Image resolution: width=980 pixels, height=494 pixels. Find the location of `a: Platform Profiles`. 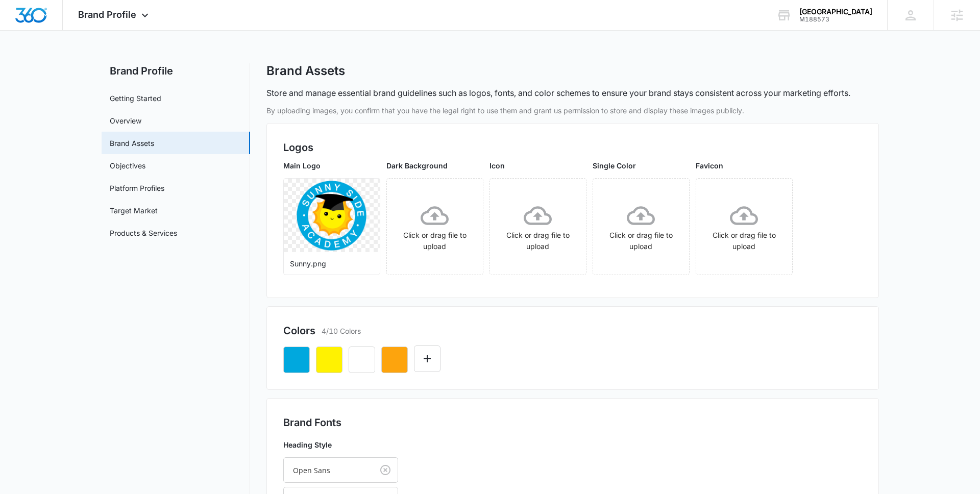

a: Platform Profiles is located at coordinates (137, 188).